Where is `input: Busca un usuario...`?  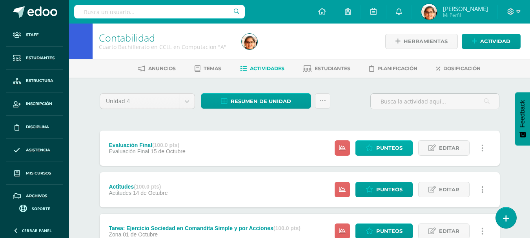
input: Busca un usuario... is located at coordinates (159, 12).